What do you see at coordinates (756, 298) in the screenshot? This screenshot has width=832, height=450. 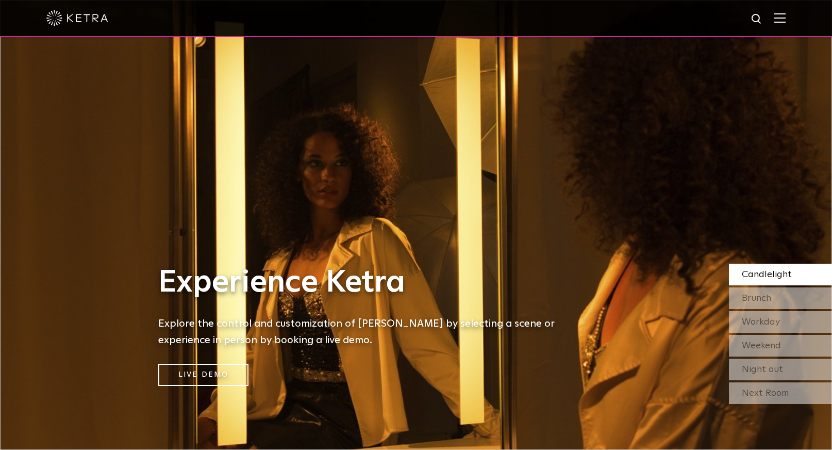 I see `span: Brunch` at bounding box center [756, 298].